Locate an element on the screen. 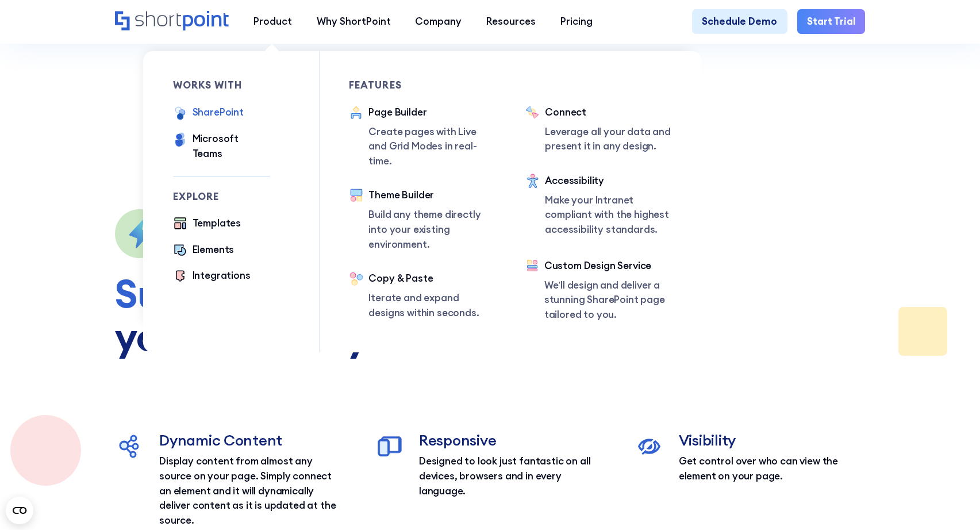  div: Templates is located at coordinates (217, 224).